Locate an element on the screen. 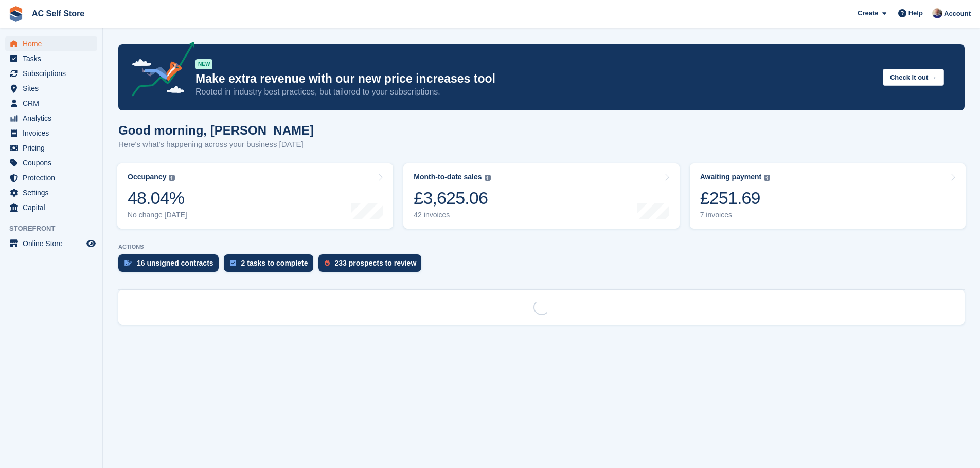 This screenshot has height=468, width=980. img: task-75834270c22a3079a89374b754ae025e5fb1db73e45f91037f5363f120a921f8.svg is located at coordinates (233, 263).